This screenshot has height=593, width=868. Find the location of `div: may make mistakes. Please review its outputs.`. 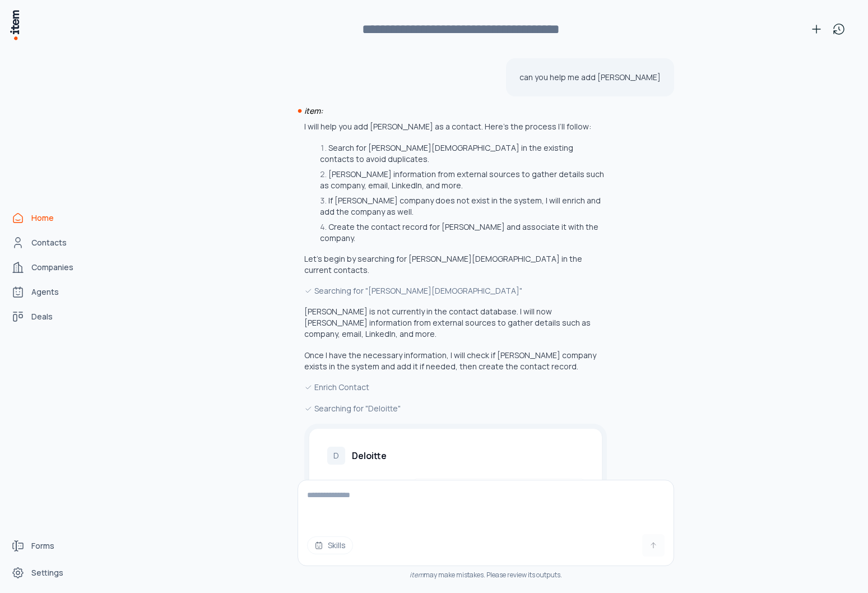

div: may make mistakes. Please review its outputs. is located at coordinates (486, 575).